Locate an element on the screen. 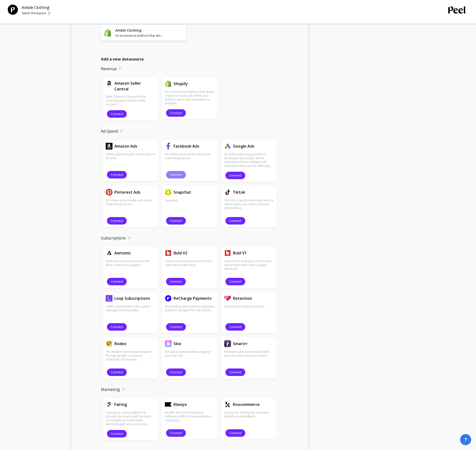 Image resolution: width=476 pixels, height=450 pixels. h1: Rodeo is located at coordinates (121, 344).